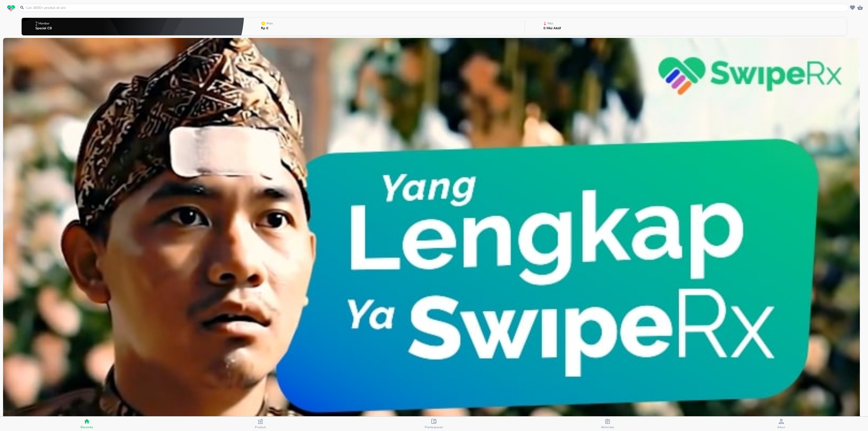  Describe the element at coordinates (608, 427) in the screenshot. I see `span: Aktivitas` at that location.